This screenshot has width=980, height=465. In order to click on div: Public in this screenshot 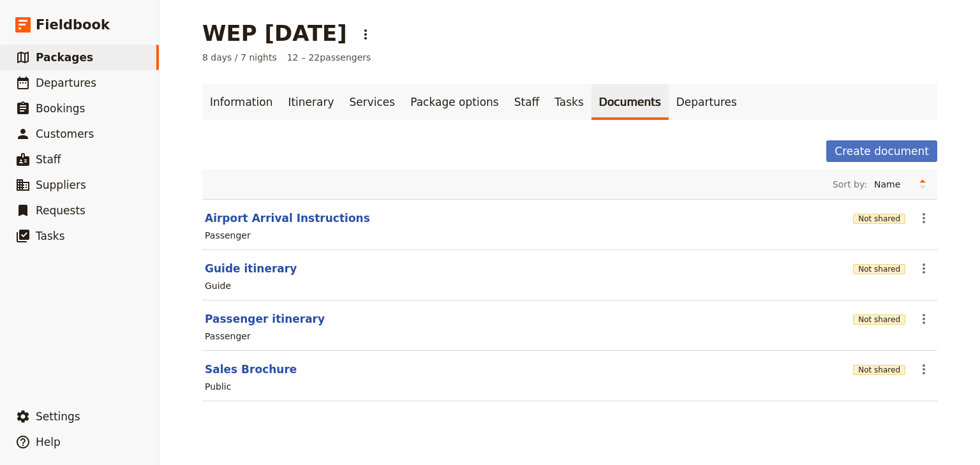, I will do `click(218, 387)`.